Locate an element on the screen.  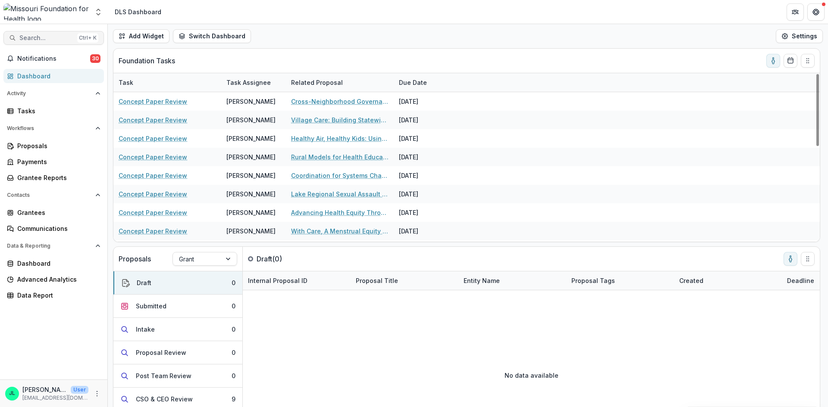
a: Communications is located at coordinates (53, 228).